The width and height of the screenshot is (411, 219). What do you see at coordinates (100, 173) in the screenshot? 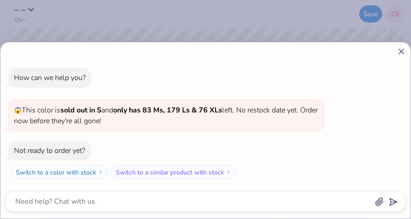
I see `img: Switch to a color with stock` at bounding box center [100, 173].